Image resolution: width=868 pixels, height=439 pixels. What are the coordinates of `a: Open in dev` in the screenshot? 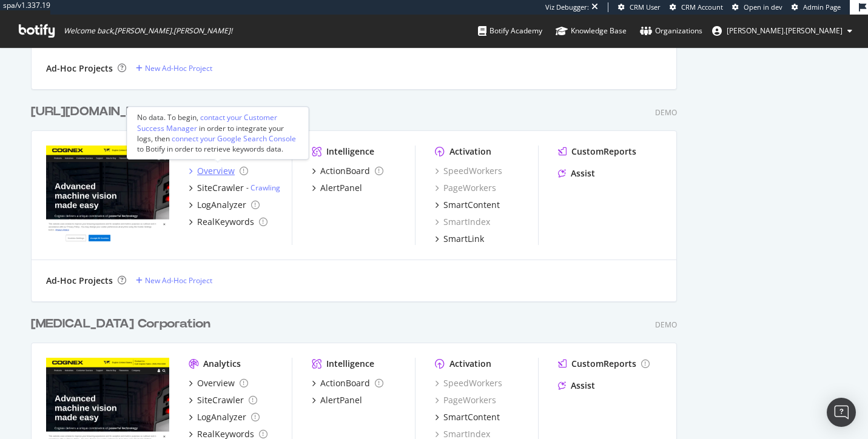 It's located at (757, 7).